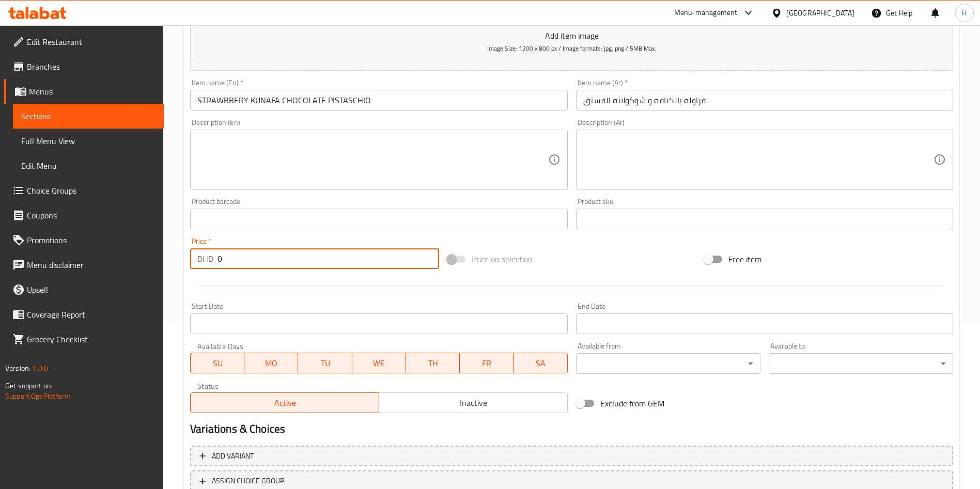 The image size is (980, 489). Describe the element at coordinates (83, 42) in the screenshot. I see `a: Edit Restaurant` at that location.